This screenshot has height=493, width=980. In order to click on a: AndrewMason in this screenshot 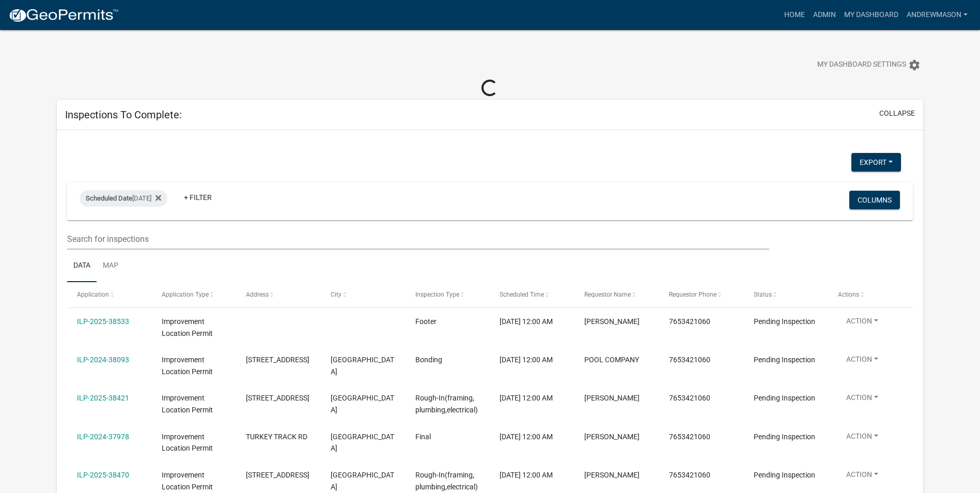, I will do `click(938, 15)`.